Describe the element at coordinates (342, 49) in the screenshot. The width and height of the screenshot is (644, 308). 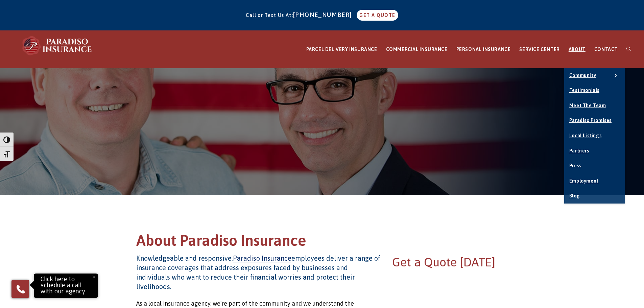
I see `span: PARCEL DELIVERY INSURANCE` at that location.